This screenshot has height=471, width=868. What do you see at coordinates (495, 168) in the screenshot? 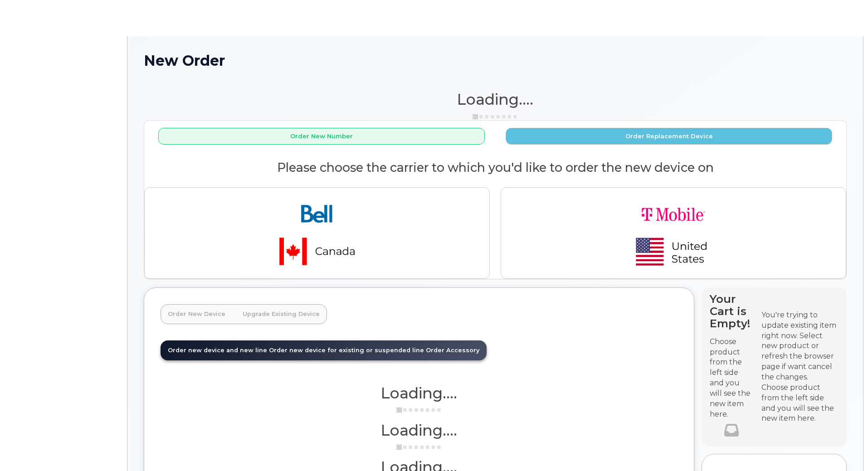
I see `h2: Please choose the carrier to which you'd like to order the new device on` at bounding box center [495, 168].